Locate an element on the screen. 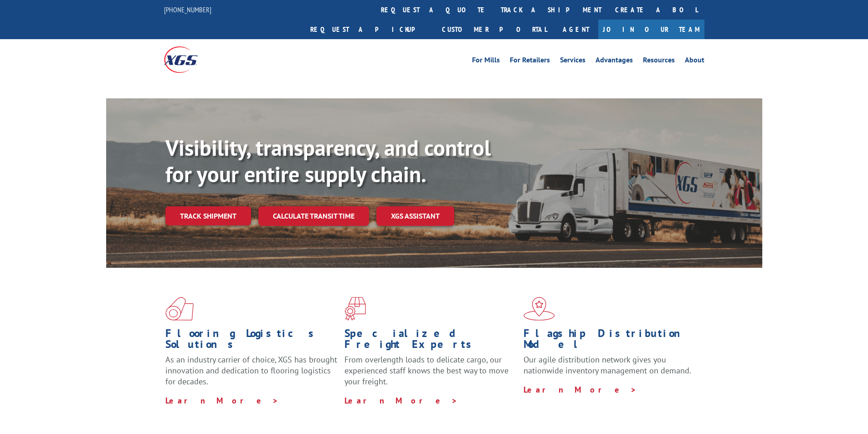 Image resolution: width=868 pixels, height=434 pixels. p: From overlength loads to delicate cargo, our experienced staff knows the best way to move your fr... is located at coordinates (431, 374).